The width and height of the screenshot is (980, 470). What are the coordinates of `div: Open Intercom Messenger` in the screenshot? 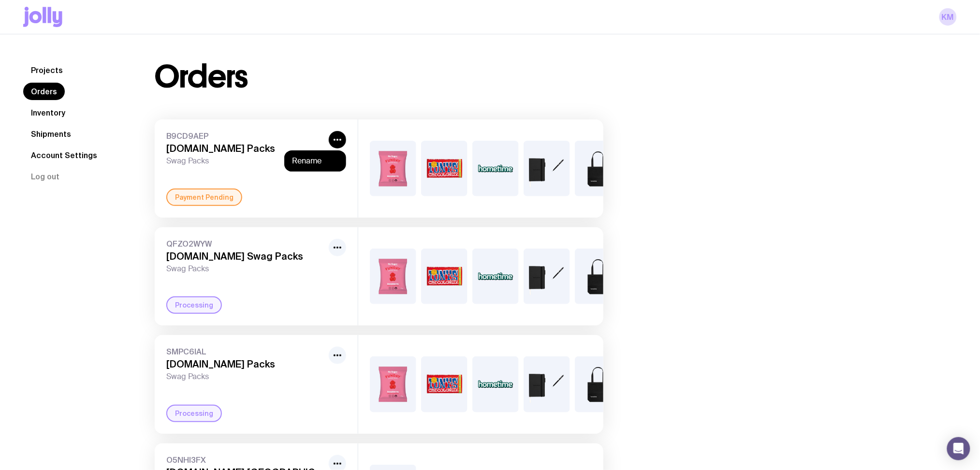 It's located at (959, 449).